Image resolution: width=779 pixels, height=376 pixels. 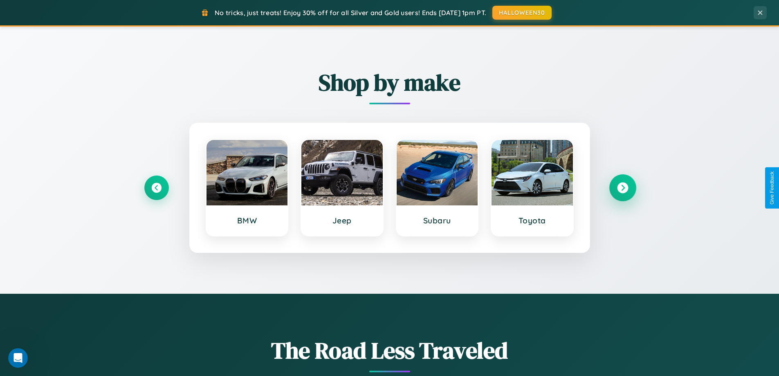 I want to click on h3: Toyota, so click(x=532, y=220).